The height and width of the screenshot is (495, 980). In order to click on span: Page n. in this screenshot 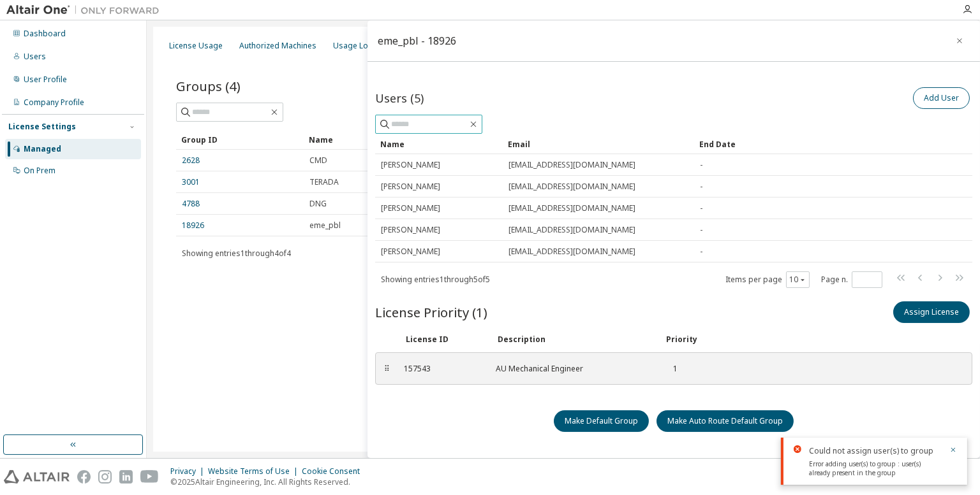, I will do `click(852, 280)`.